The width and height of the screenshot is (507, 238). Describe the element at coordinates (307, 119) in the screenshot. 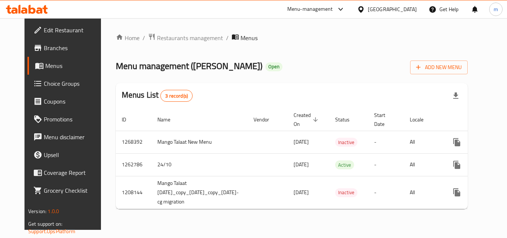

I see `span: Created On` at that location.